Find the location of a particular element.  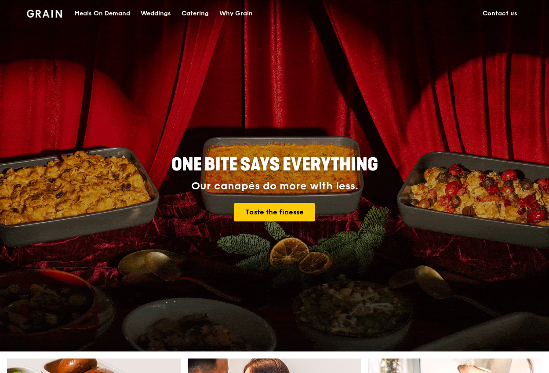

div: Catering is located at coordinates (195, 14).